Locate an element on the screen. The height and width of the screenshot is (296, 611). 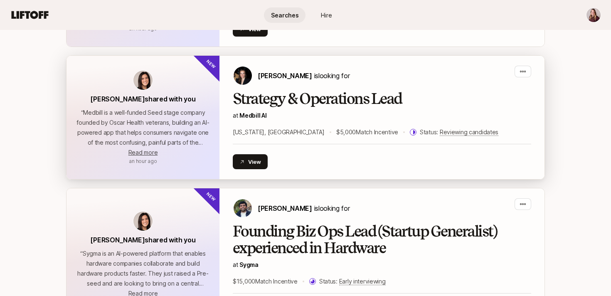
p: “ Sygma is an AI-powered platform that enables hardware companies collaborate and build hardware ... is located at coordinates (143, 269).